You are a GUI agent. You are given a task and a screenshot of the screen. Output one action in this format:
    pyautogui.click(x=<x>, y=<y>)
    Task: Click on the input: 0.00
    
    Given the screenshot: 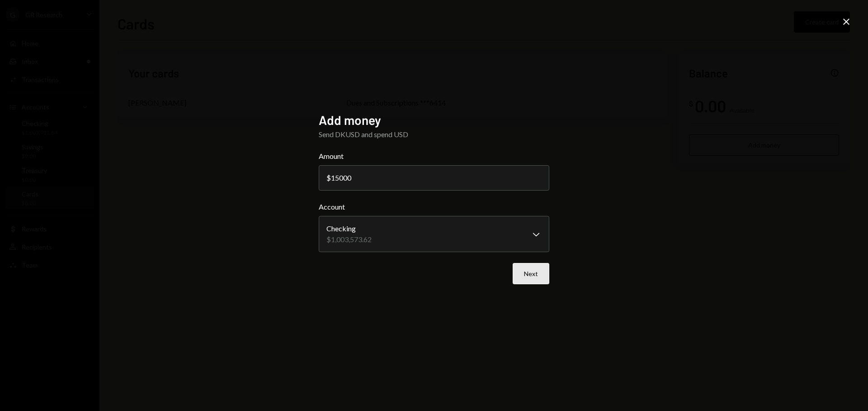 What is the action you would take?
    pyautogui.click(x=434, y=178)
    